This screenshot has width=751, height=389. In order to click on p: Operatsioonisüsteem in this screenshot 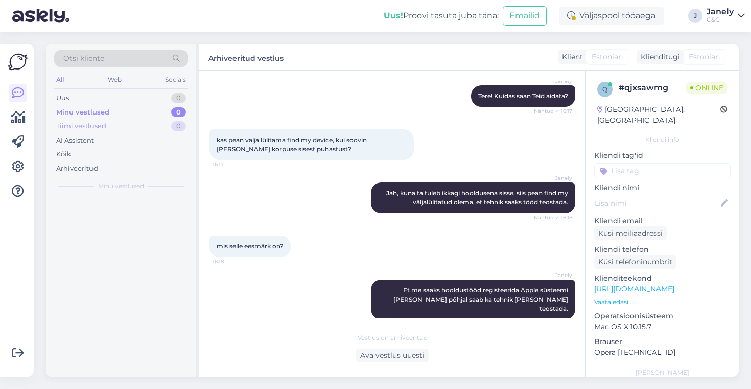, I will do `click(662, 316)`.